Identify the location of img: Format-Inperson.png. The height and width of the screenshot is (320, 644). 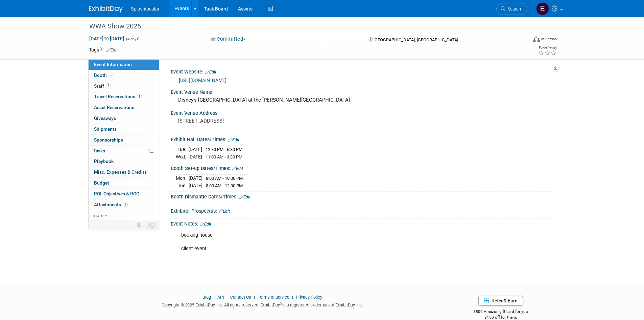
(536, 39).